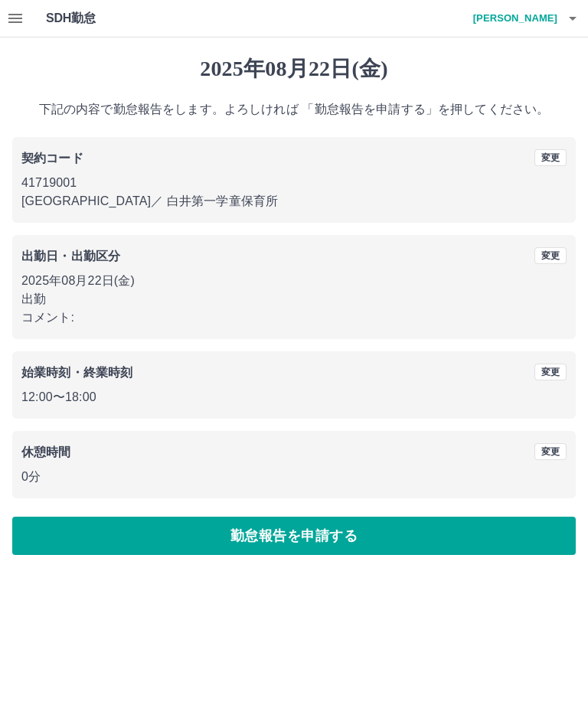  Describe the element at coordinates (294, 281) in the screenshot. I see `p: 2025年08月22日(金)` at that location.